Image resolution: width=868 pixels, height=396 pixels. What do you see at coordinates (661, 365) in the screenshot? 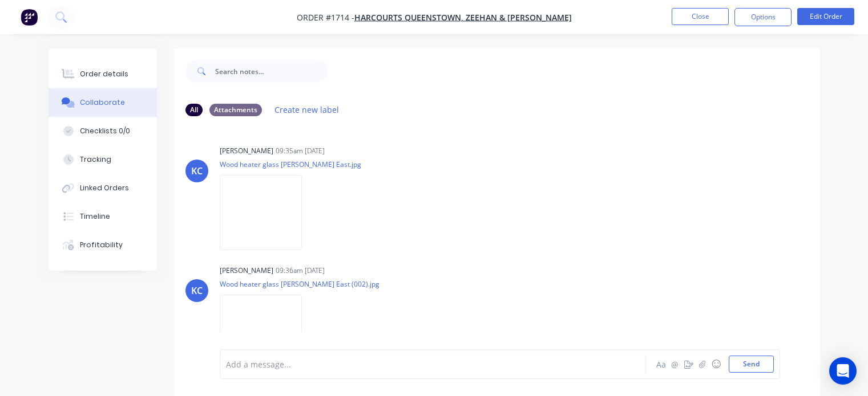
I see `button: Aa` at bounding box center [661, 365].